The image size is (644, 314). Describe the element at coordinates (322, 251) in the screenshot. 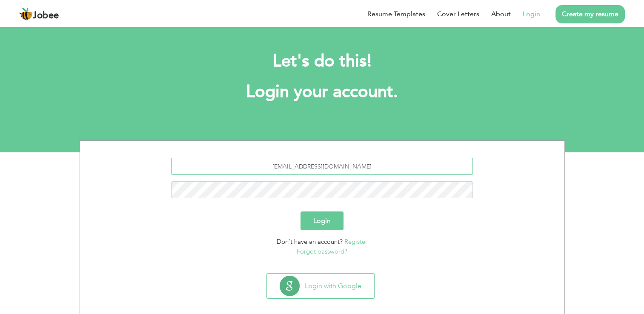

I see `a: Forgot password?` at that location.